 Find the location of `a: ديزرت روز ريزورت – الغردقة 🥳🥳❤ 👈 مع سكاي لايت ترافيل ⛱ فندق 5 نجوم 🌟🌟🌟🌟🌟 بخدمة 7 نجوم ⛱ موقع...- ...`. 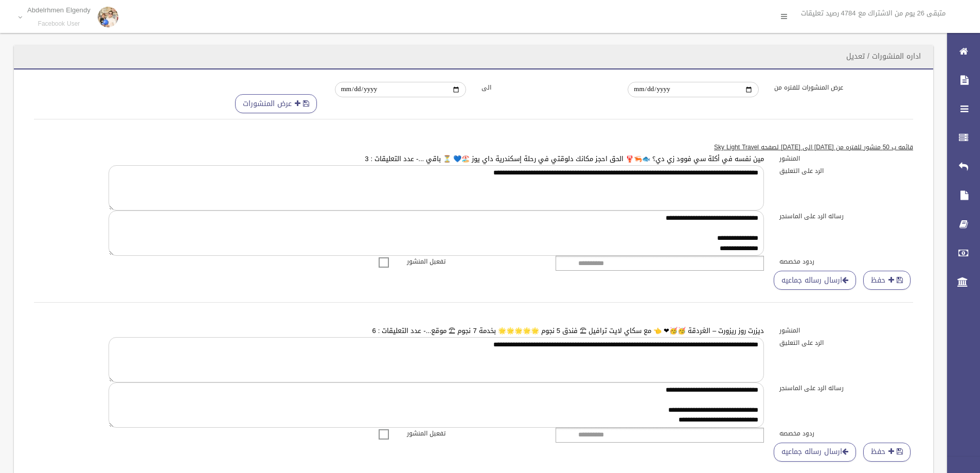

a: ديزرت روز ريزورت – الغردقة 🥳🥳❤ 👈 مع سكاي لايت ترافيل ⛱ فندق 5 نجوم 🌟🌟🌟🌟🌟 بخدمة 7 نجوم ⛱ موقع...- ... is located at coordinates (568, 331).